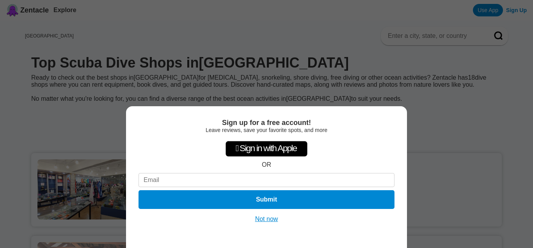 The width and height of the screenshot is (533, 248). I want to click on div: Leave reviews, save your favorite spots, and more, so click(266, 130).